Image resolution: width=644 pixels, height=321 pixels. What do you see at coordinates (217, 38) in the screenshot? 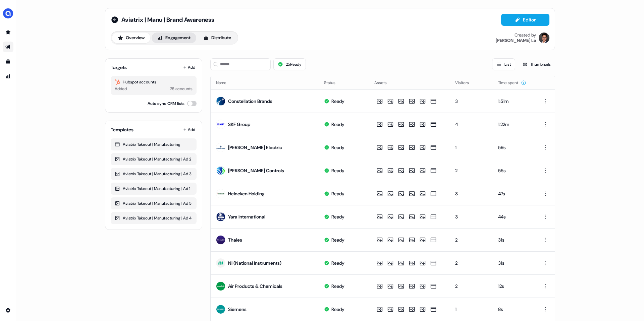
I see `a: Distribute` at bounding box center [217, 38].